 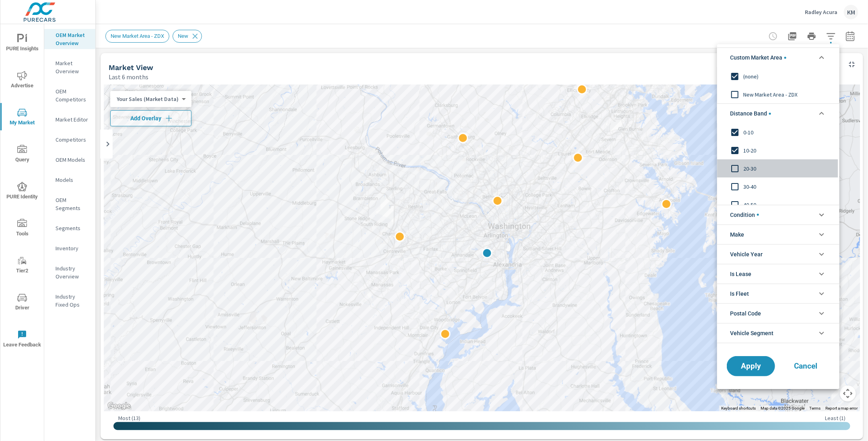 What do you see at coordinates (752, 333) in the screenshot?
I see `span: Vehicle Segment` at bounding box center [752, 333].